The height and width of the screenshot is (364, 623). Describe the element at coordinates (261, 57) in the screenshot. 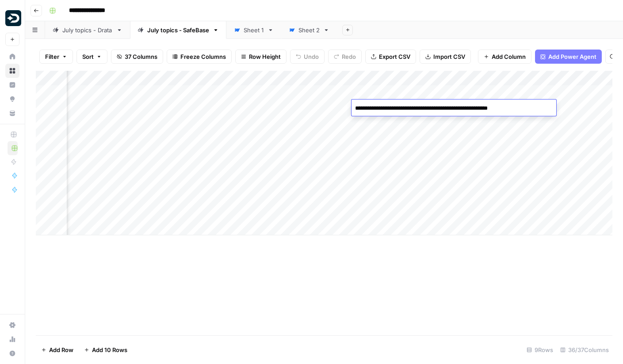

I see `button: Row Height` at that location.